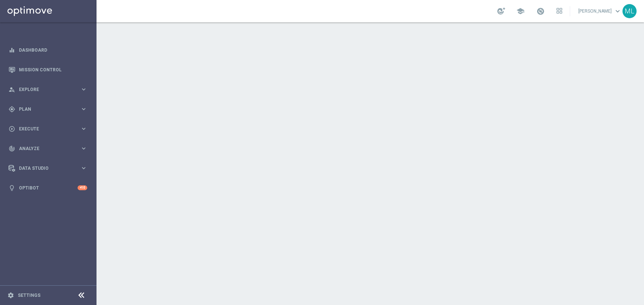 The height and width of the screenshot is (305, 644). Describe the element at coordinates (48, 149) in the screenshot. I see `button: track_changes Analyze keyboard_arrow_right` at that location.